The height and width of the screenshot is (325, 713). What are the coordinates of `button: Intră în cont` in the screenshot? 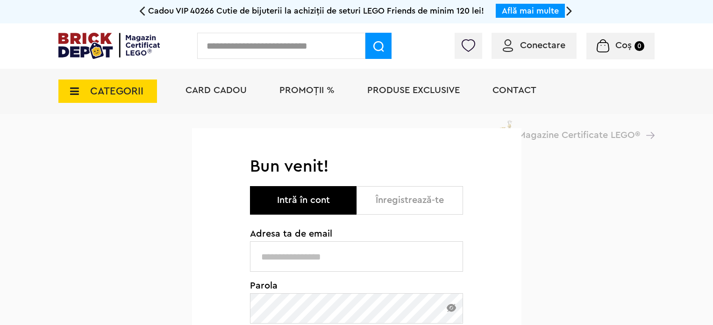 It's located at (303, 200).